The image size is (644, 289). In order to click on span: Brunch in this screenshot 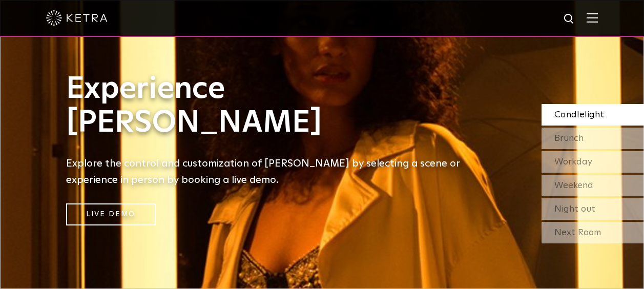, I will do `click(568, 138)`.